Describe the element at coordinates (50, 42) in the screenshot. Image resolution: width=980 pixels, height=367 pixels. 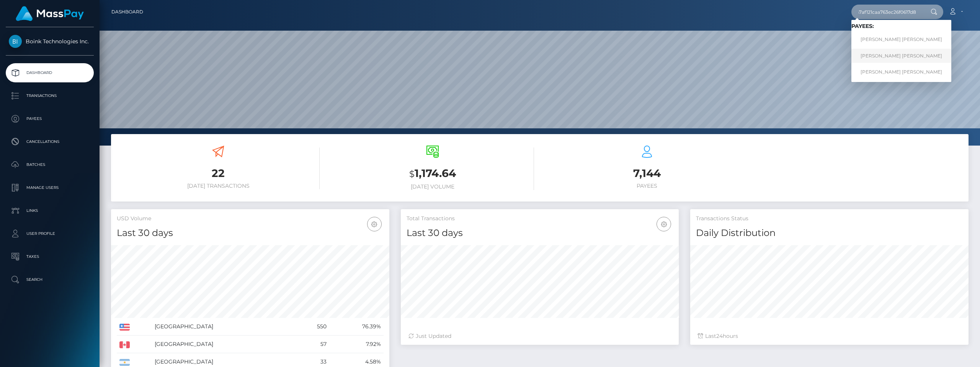
I see `span: Boink Technologies Inc.` at that location.